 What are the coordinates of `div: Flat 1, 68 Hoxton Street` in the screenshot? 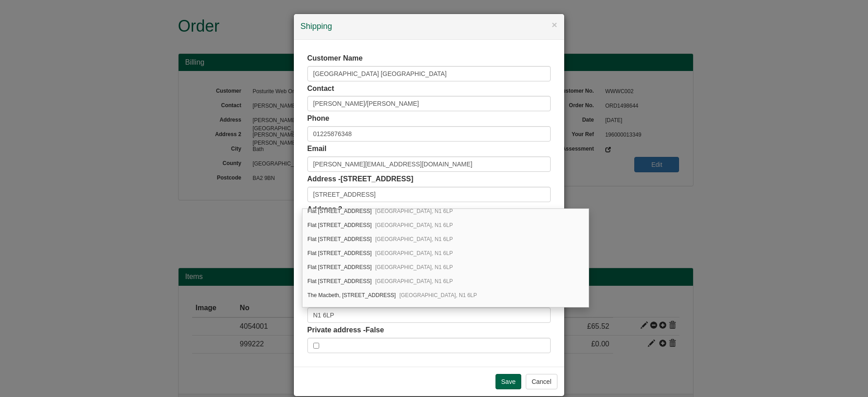 It's located at (445, 281).